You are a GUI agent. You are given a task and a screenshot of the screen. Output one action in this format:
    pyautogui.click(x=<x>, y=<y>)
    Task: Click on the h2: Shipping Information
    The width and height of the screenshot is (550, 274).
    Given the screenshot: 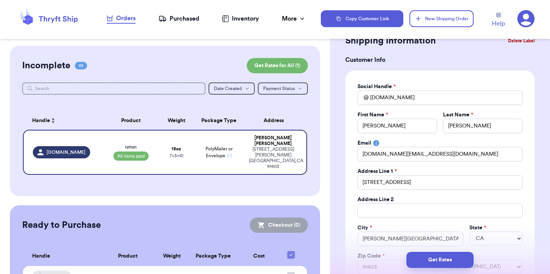 What is the action you would take?
    pyautogui.click(x=391, y=41)
    